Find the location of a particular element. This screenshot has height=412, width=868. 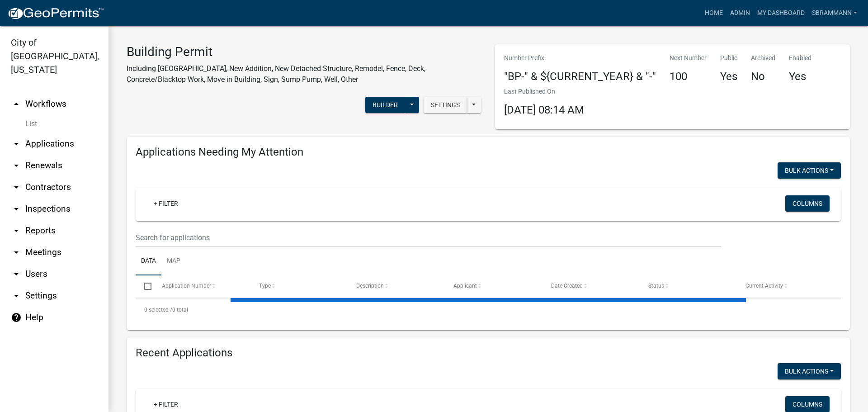

span: Current Activity is located at coordinates (764, 286).